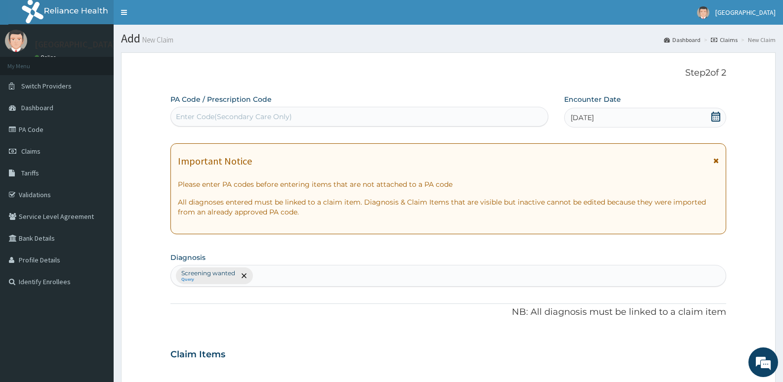 This screenshot has height=382, width=783. Describe the element at coordinates (37, 108) in the screenshot. I see `span: Dashboard` at that location.